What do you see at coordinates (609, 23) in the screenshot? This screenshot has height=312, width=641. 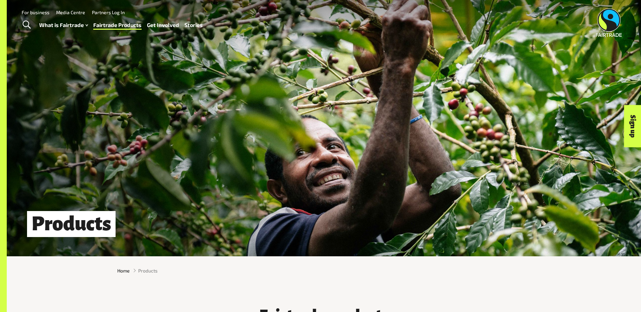 I see `img: Fairtrade Australia New Zealand logo` at bounding box center [609, 23].